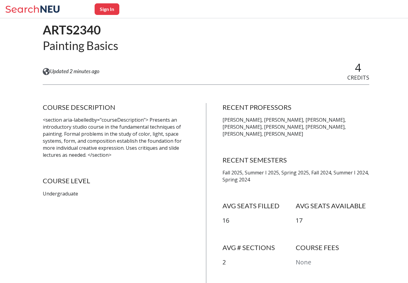 The image size is (408, 283). I want to click on h4: AVG SEATS FILLED, so click(259, 206).